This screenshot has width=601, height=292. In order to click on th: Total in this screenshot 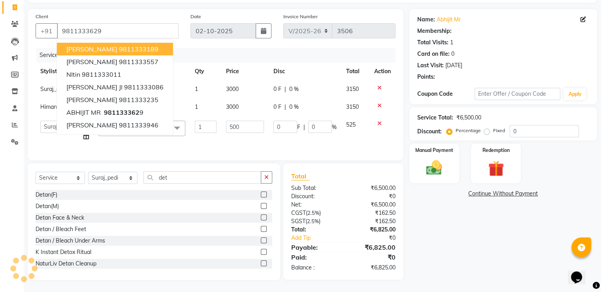, I will do `click(355, 71)`.